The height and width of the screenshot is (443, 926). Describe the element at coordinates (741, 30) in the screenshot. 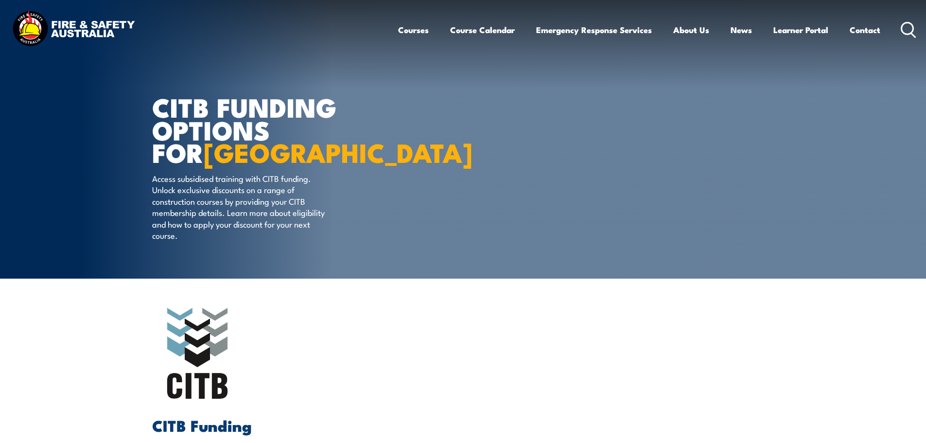

I see `a: News` at that location.